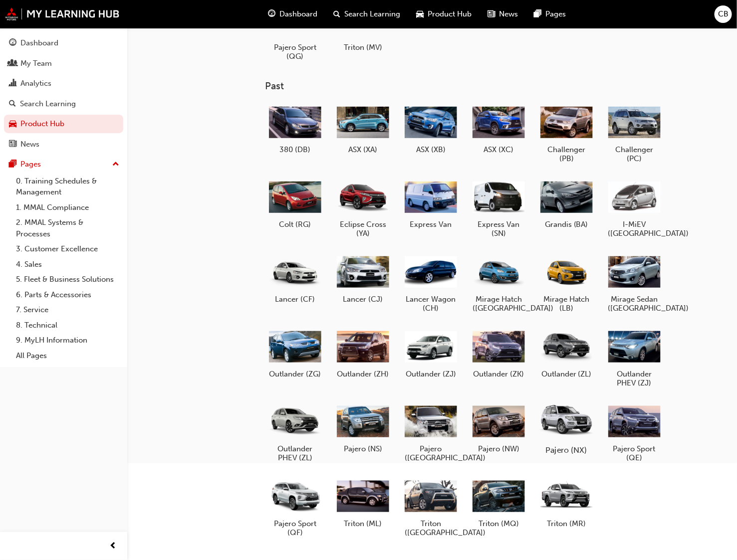  Describe the element at coordinates (556, 14) in the screenshot. I see `span: Pages` at that location.